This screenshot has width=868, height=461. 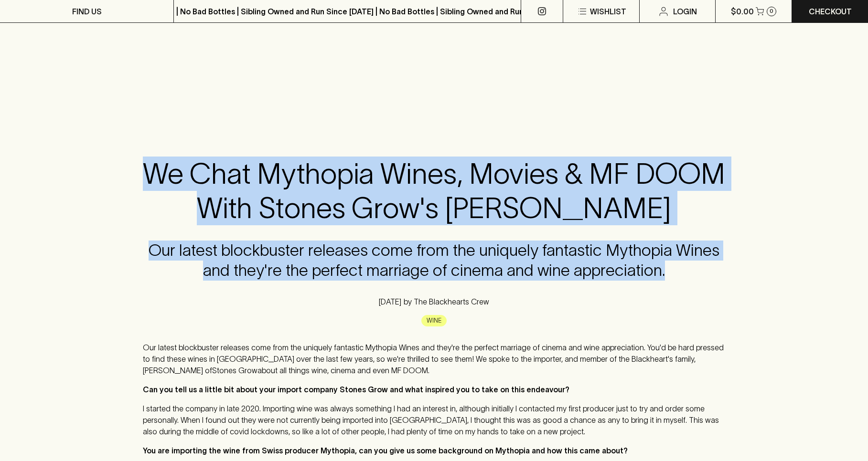 What do you see at coordinates (830, 11) in the screenshot?
I see `p: Checkout` at bounding box center [830, 11].